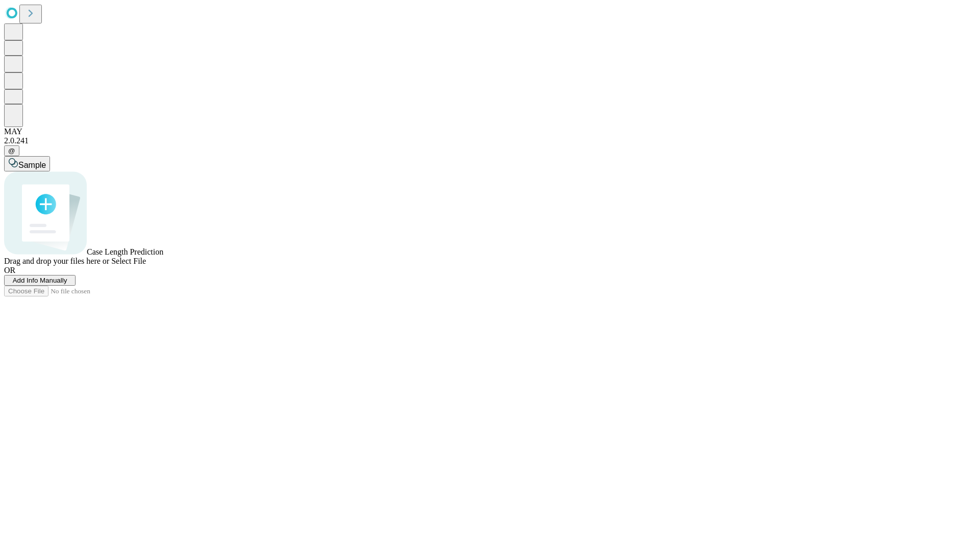  What do you see at coordinates (10, 270) in the screenshot?
I see `span: OR` at bounding box center [10, 270].